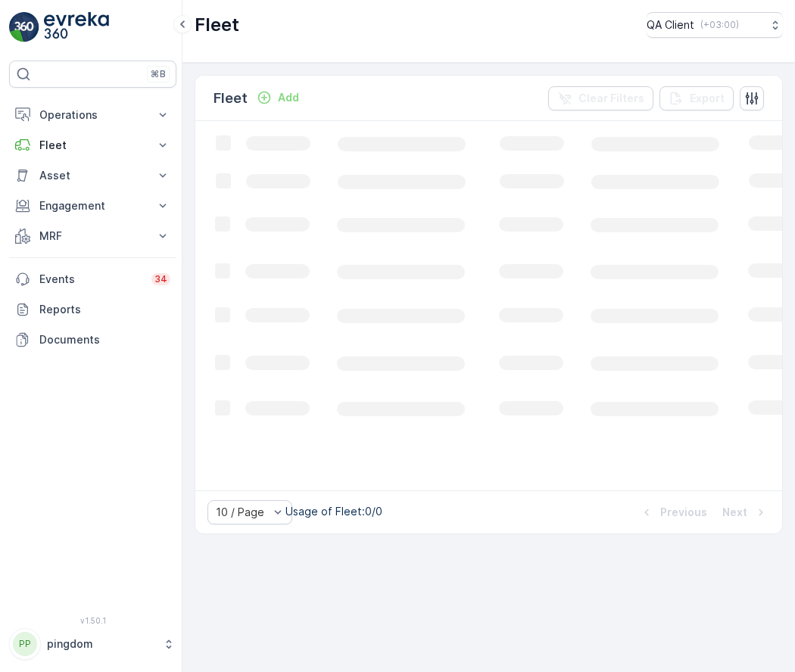  Describe the element at coordinates (76, 27) in the screenshot. I see `img: logo_light-DOdMpM7g.png` at that location.